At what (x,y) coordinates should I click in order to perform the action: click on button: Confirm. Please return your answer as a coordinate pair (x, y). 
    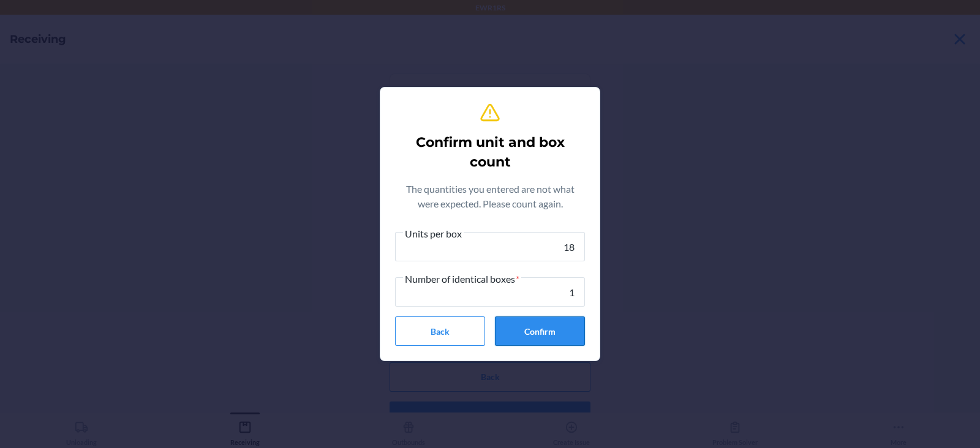
    Looking at the image, I should click on (539, 331).